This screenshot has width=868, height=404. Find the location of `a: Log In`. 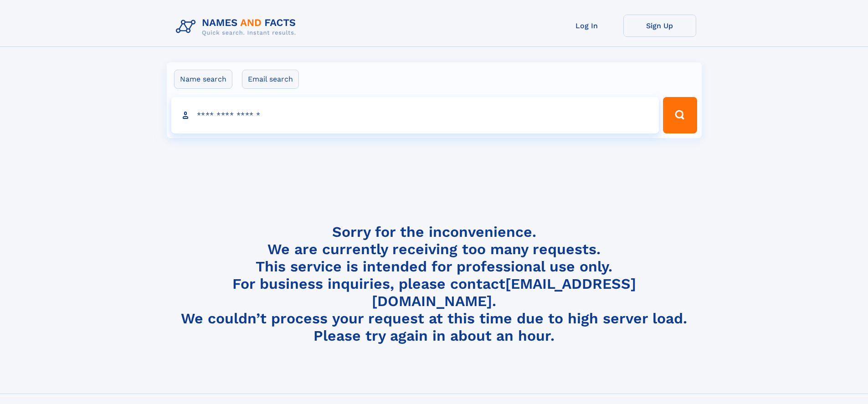

a: Log In is located at coordinates (587, 26).